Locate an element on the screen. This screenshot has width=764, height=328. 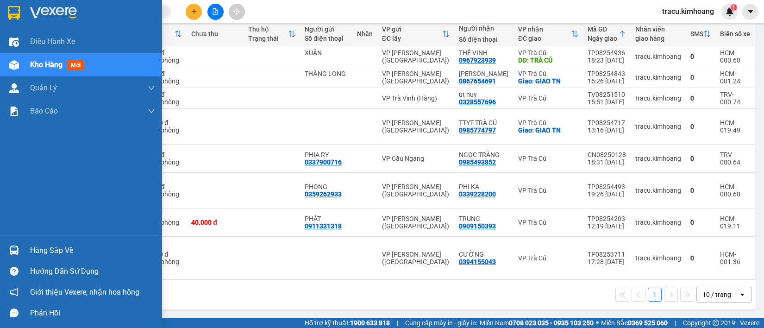
div: Nhân viên is located at coordinates (658, 29).